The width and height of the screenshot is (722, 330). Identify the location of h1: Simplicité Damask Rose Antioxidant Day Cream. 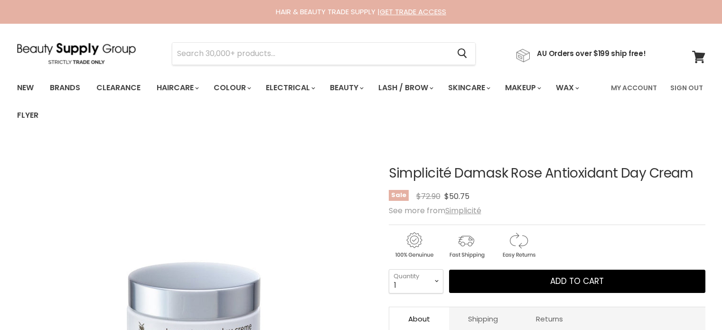
(547, 173).